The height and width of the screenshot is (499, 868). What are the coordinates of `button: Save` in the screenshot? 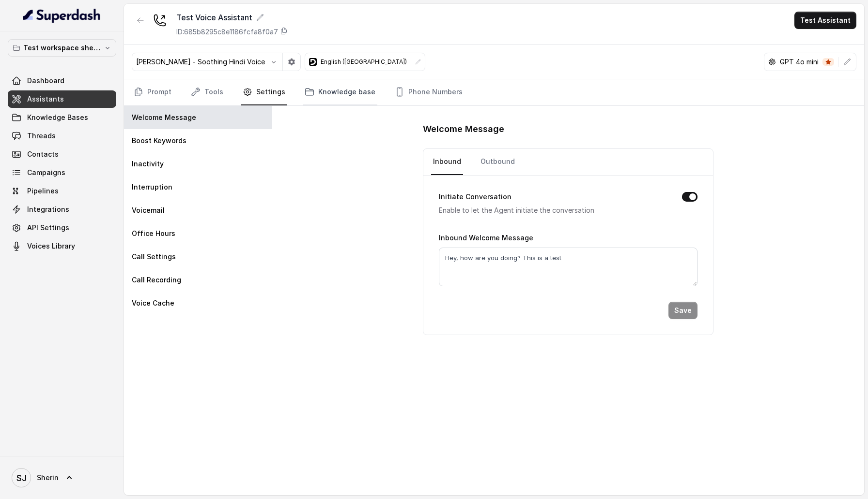 It's located at (683, 310).